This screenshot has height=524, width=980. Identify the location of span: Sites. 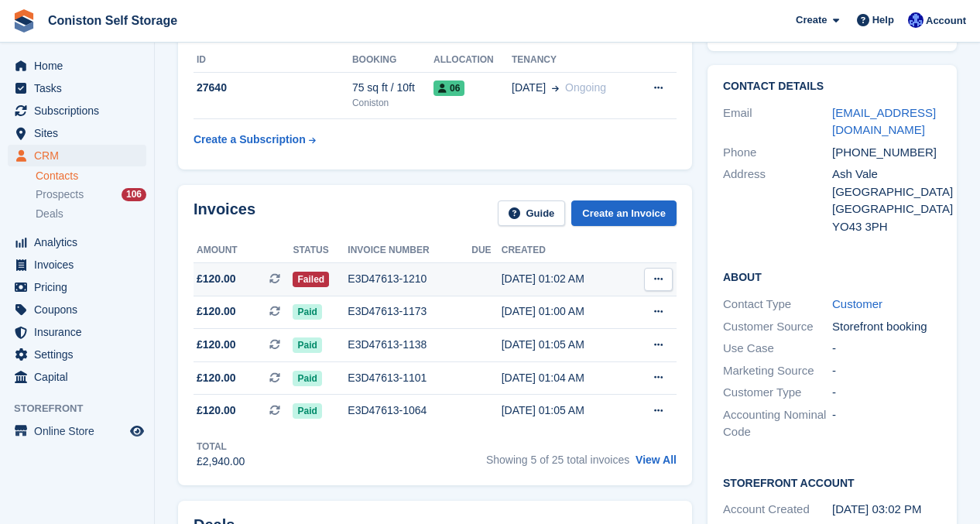
(80, 133).